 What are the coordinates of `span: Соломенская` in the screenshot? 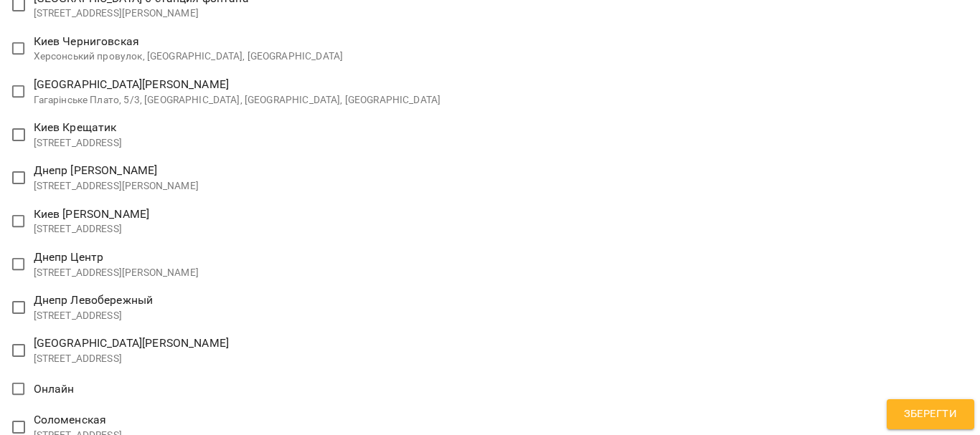 It's located at (70, 419).